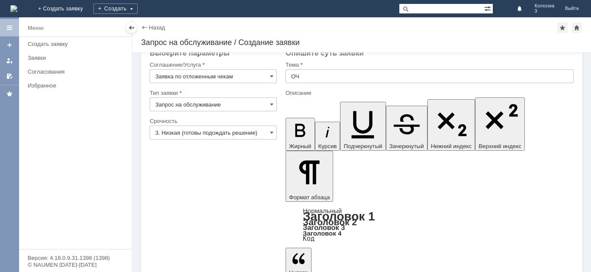 This screenshot has height=272, width=591. I want to click on span: Верхний индекс, so click(500, 146).